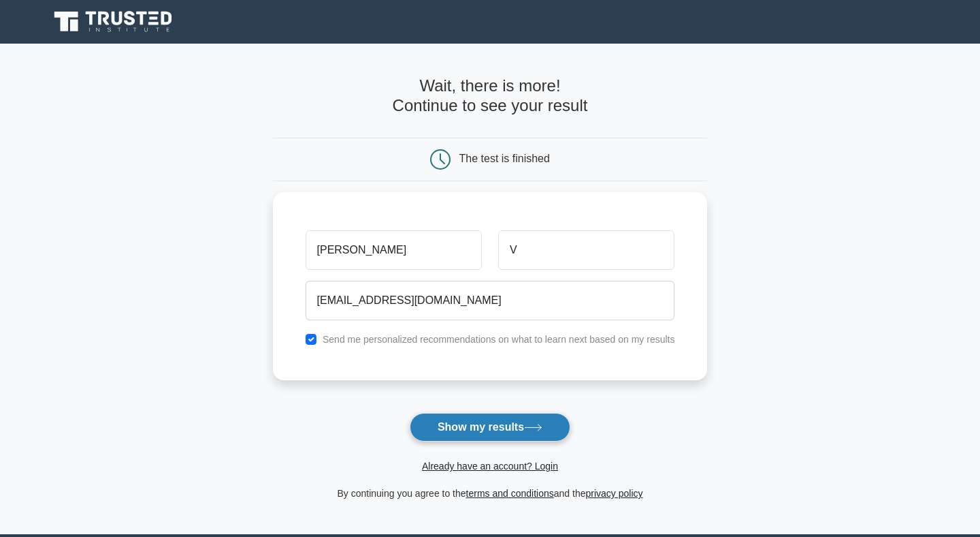 The height and width of the screenshot is (537, 980). Describe the element at coordinates (490, 96) in the screenshot. I see `h4: Wait, there is more! Continue to see your result` at that location.